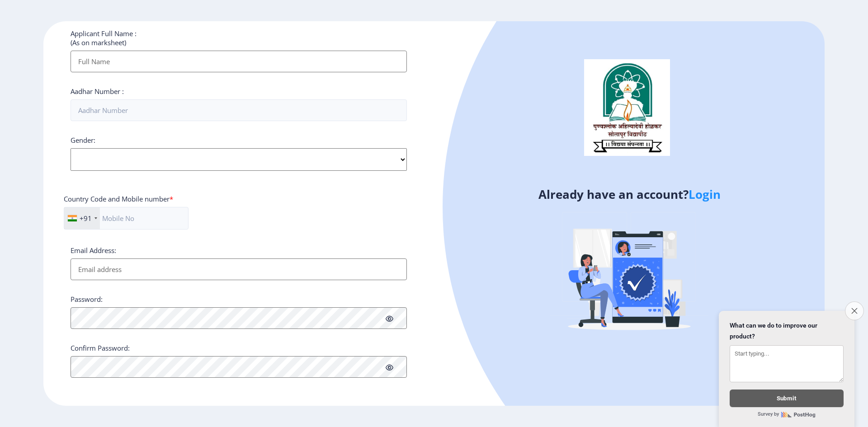 The height and width of the screenshot is (427, 868). Describe the element at coordinates (93, 250) in the screenshot. I see `label: Email Address:` at that location.